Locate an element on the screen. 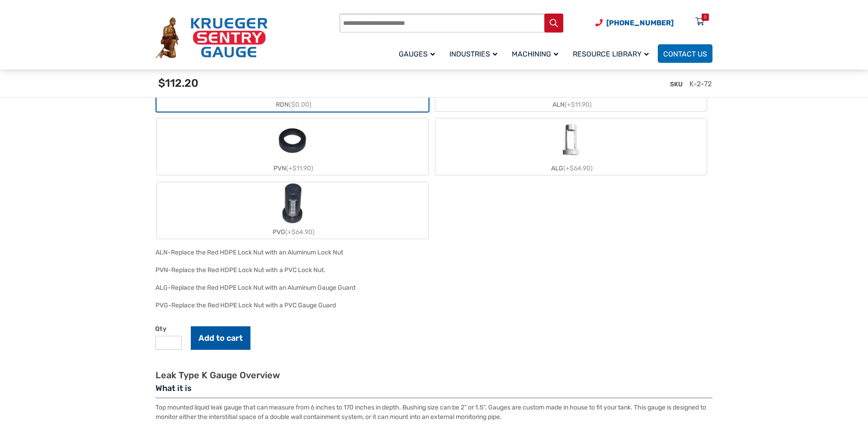  span: Contact Us is located at coordinates (685, 54).